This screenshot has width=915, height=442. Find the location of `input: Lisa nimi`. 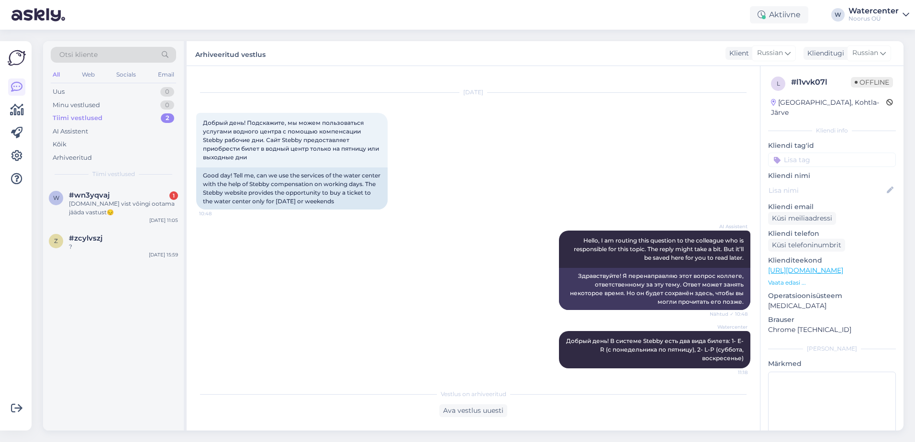

input: Lisa nimi is located at coordinates (827, 190).